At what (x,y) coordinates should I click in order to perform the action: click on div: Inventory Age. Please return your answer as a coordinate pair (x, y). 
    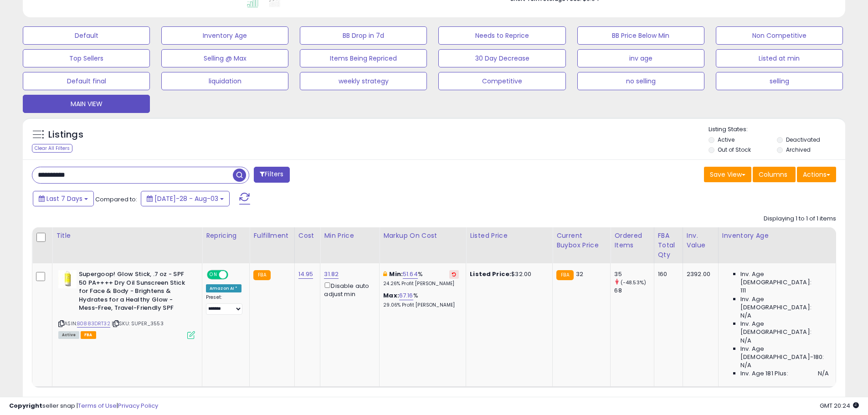
    Looking at the image, I should click on (777, 235).